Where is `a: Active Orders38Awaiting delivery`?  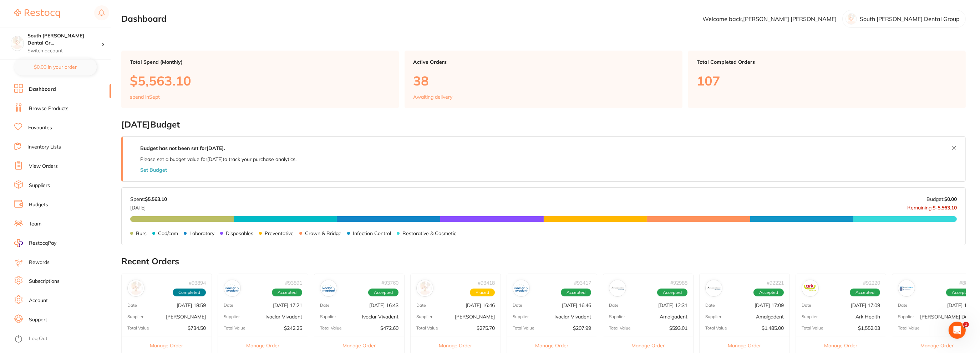 a: Active Orders38Awaiting delivery is located at coordinates (544, 80).